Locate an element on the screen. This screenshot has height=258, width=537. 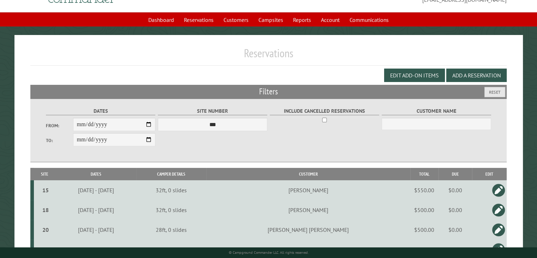
label: From: is located at coordinates (60, 125).